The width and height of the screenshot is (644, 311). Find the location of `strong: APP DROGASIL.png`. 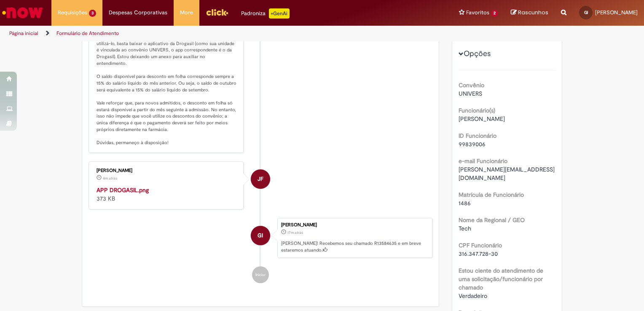

strong: APP DROGASIL.png is located at coordinates (122, 190).